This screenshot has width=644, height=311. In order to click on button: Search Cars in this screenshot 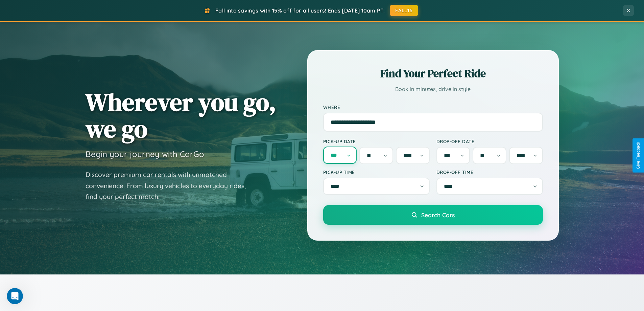, I will do `click(433, 215)`.